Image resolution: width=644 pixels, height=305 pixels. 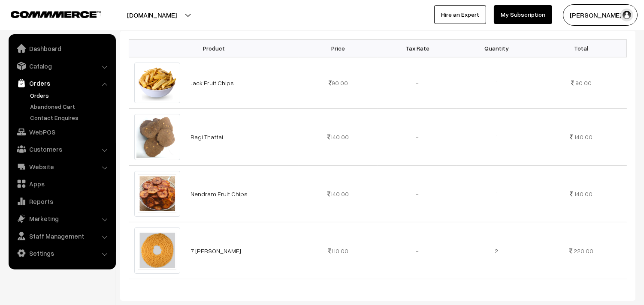 I want to click on a: Contact Enquires, so click(x=71, y=118).